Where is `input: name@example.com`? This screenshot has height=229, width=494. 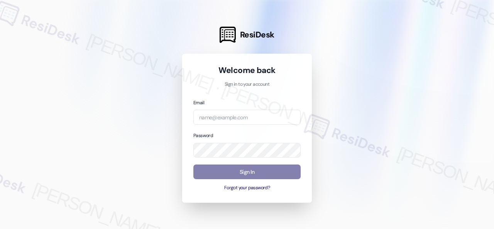
input: name@example.com is located at coordinates (247, 117).